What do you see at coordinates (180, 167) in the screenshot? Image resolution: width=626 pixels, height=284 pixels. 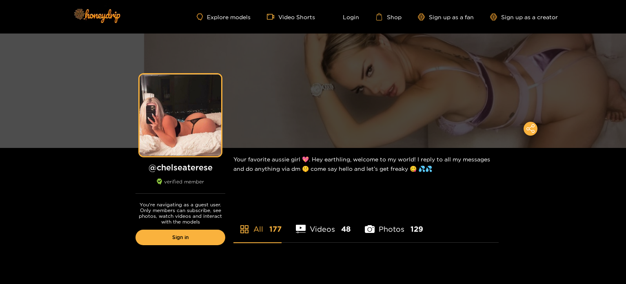 I see `h1: @ chelseaterese` at bounding box center [180, 167].